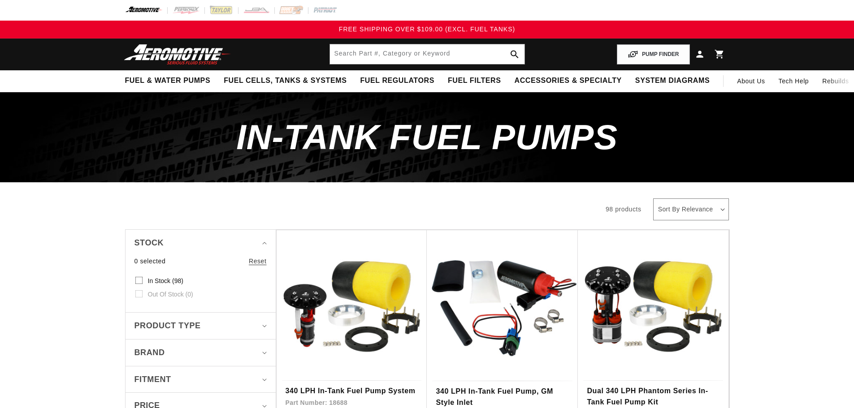 Image resolution: width=854 pixels, height=408 pixels. What do you see at coordinates (751, 81) in the screenshot?
I see `a: About Us` at bounding box center [751, 81].